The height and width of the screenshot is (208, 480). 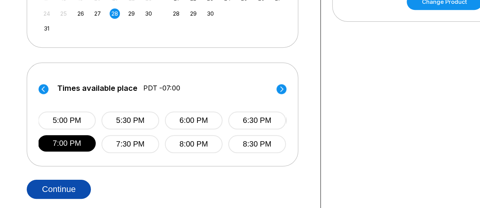 What do you see at coordinates (193, 13) in the screenshot?
I see `div: Choose Monday, September 29th, 2025` at bounding box center [193, 13].